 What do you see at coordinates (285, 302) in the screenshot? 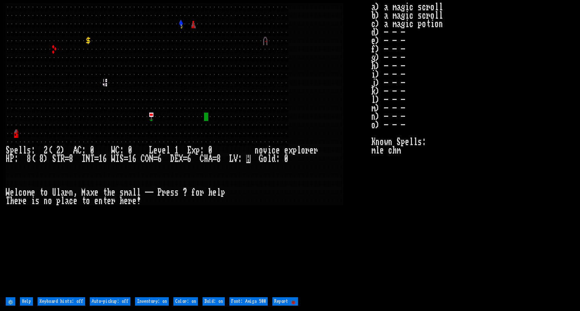
I see `input: Report 🐞` at bounding box center [285, 302].